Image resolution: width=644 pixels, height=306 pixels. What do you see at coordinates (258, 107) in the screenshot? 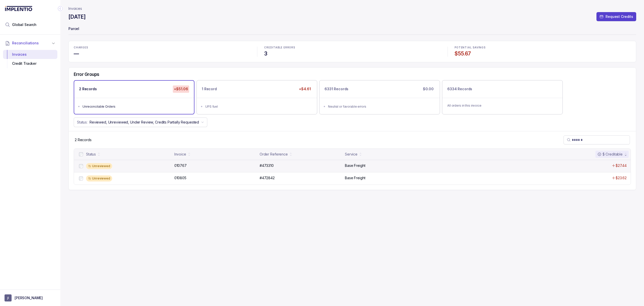
I see `div: UPS fuel` at bounding box center [258, 107].